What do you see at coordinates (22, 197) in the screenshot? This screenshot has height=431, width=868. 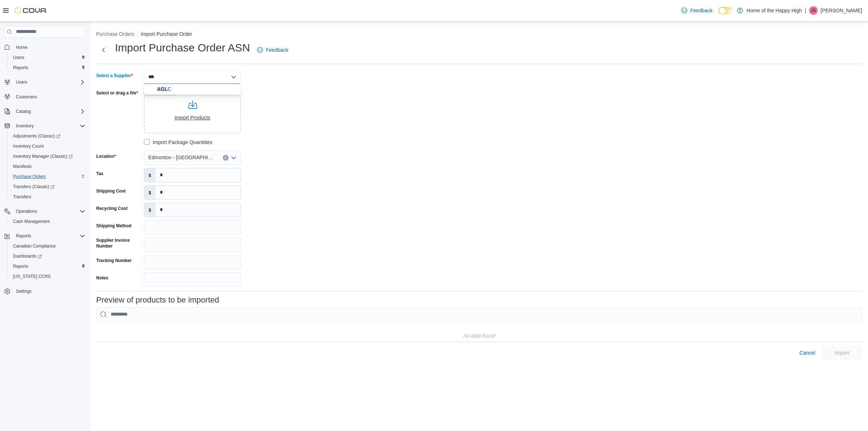 I see `a: Transfers` at bounding box center [22, 197].